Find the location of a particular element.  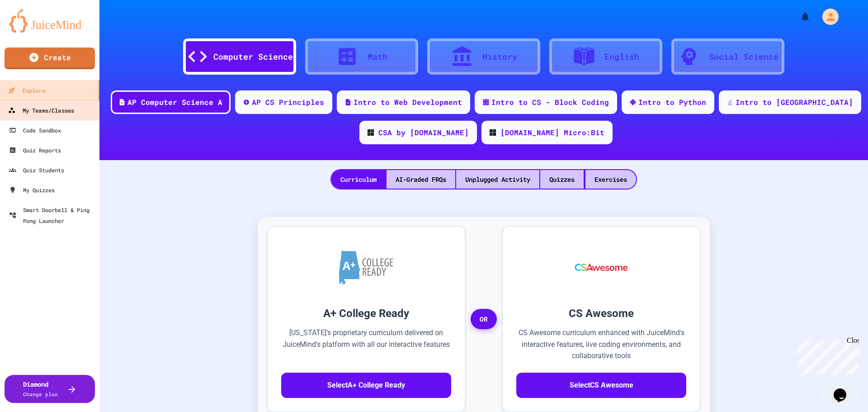

button: DiamondChange plan is located at coordinates (50, 389).